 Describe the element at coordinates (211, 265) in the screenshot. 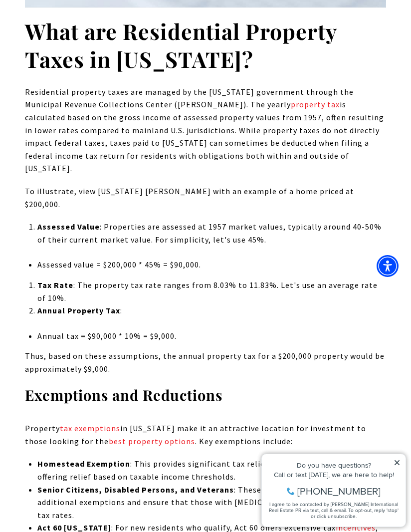

I see `li: Assessed value = $200,000 * 45% = $90,000.` at that location.